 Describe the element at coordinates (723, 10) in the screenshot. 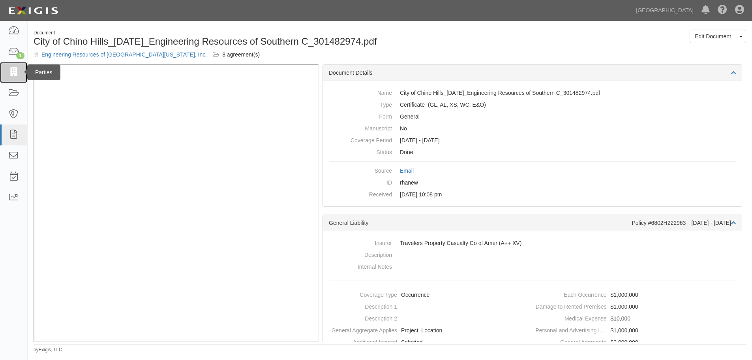

I see `i: Help Center - Complianz` at that location.